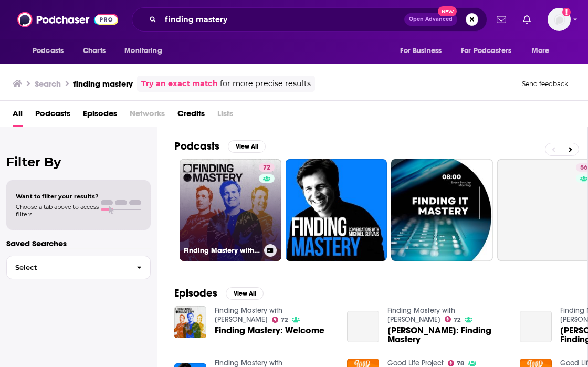 The width and height of the screenshot is (588, 367). I want to click on span: Select, so click(67, 267).